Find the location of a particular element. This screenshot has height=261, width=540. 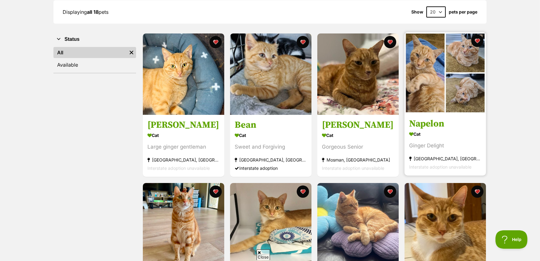

div: Interstate adoption is located at coordinates (271, 168).